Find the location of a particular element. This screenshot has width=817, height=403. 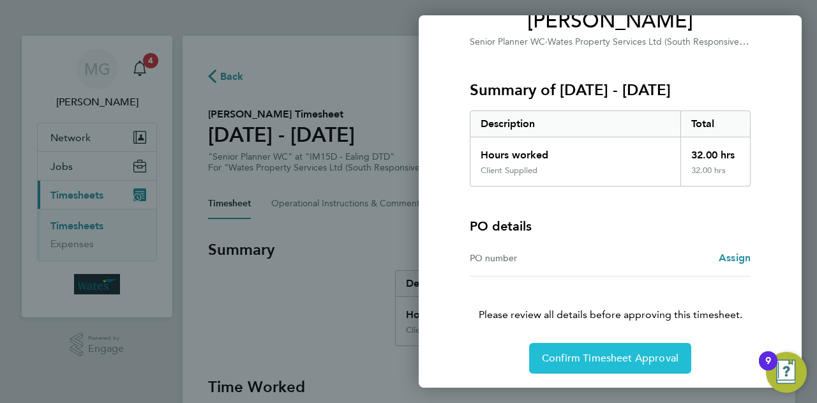

span: Senior Planner WC is located at coordinates (507, 41).